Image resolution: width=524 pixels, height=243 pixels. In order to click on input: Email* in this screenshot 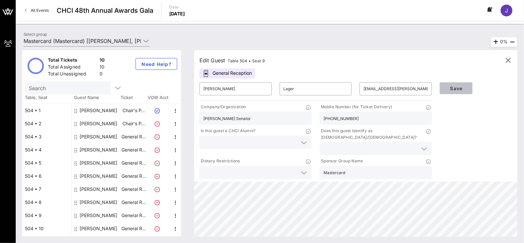, I will do `click(395, 89)`.